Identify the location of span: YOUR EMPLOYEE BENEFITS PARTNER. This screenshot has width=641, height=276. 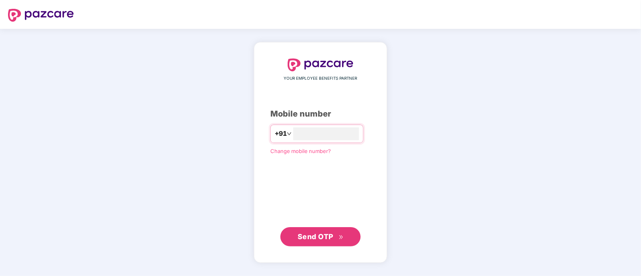
(320, 79).